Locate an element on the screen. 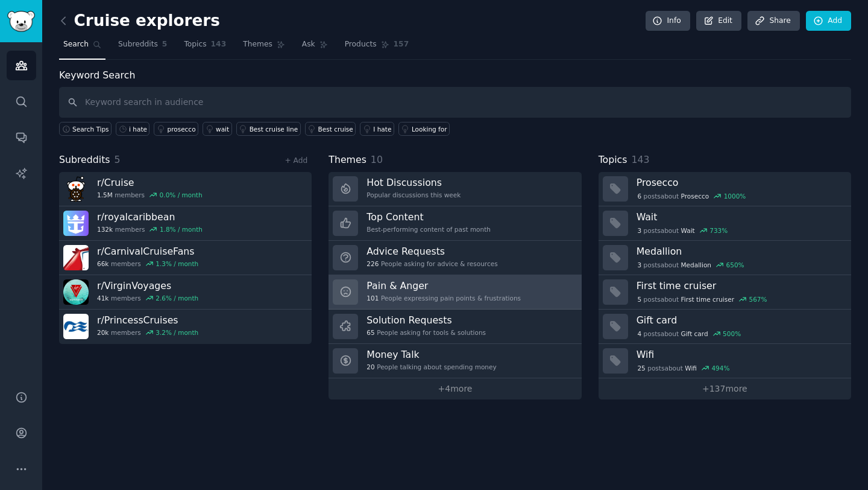  a: Money Talk20People talking about spending money is located at coordinates (455, 361).